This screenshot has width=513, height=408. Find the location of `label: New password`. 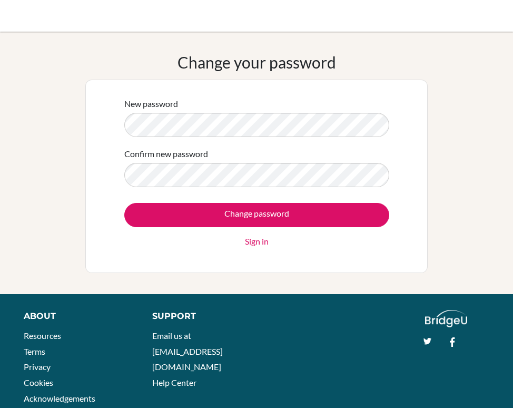

label: New password is located at coordinates (151, 104).